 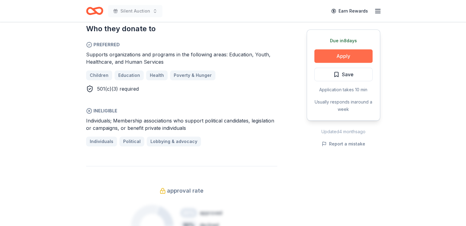 What do you see at coordinates (99, 75) in the screenshot?
I see `span: Children` at bounding box center [99, 75].